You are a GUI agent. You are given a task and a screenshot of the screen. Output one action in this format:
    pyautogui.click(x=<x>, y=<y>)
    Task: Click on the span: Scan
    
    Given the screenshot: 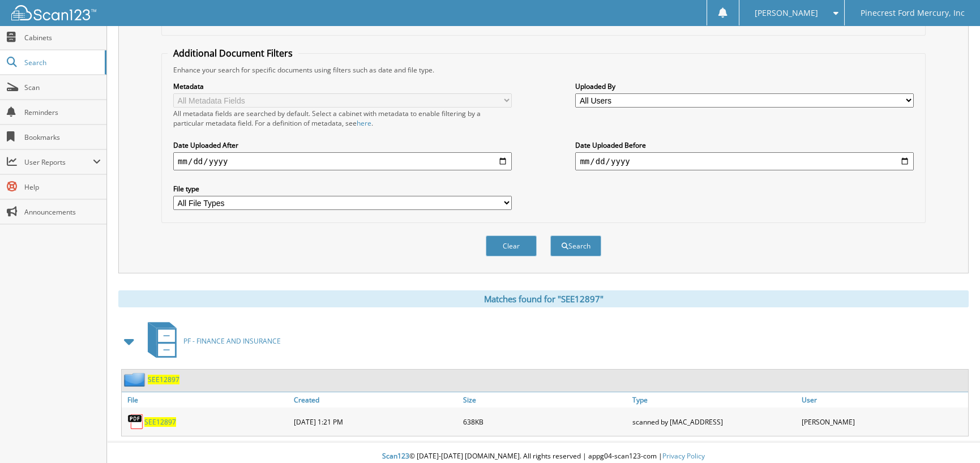 What is the action you would take?
    pyautogui.click(x=62, y=87)
    